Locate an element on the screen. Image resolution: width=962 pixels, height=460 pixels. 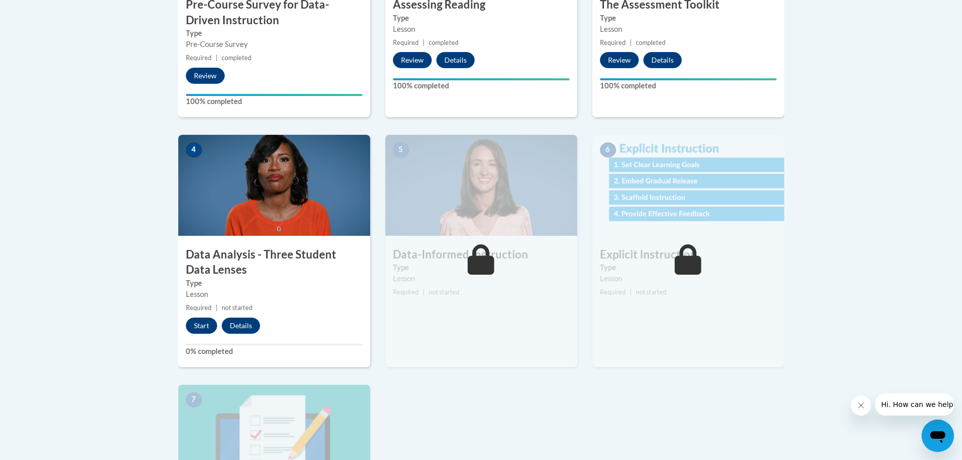
h3: Data Analysis - Three Student Data Lenses is located at coordinates (274, 263).